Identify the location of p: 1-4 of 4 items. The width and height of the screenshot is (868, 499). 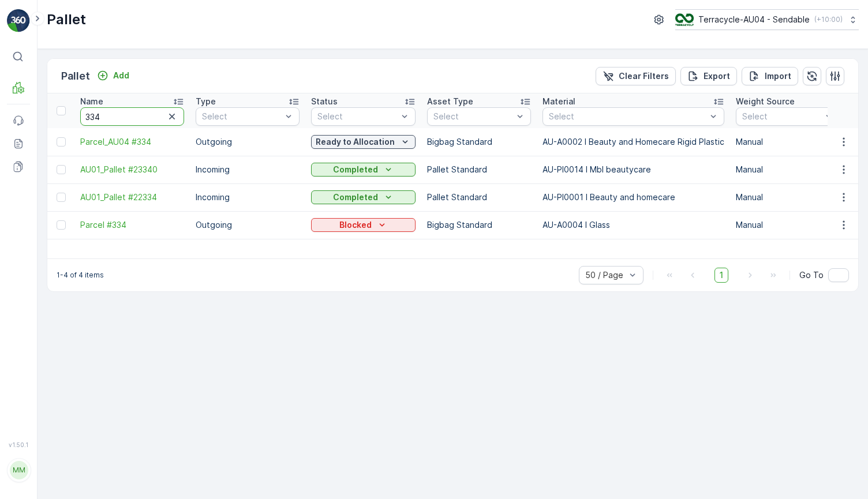
(81, 275).